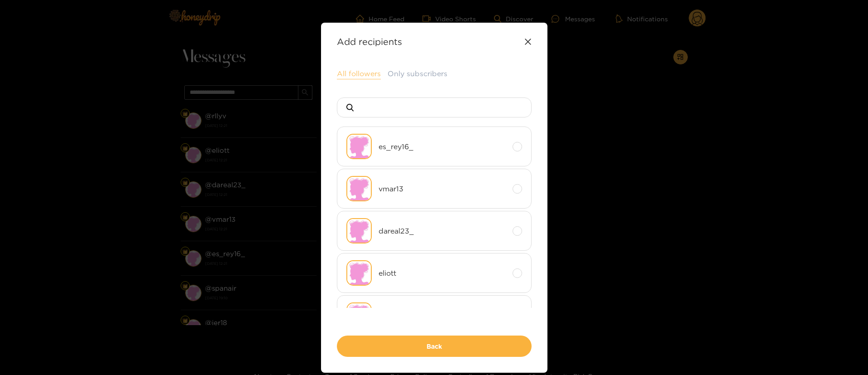 The image size is (868, 375). I want to click on button: Back, so click(434, 346).